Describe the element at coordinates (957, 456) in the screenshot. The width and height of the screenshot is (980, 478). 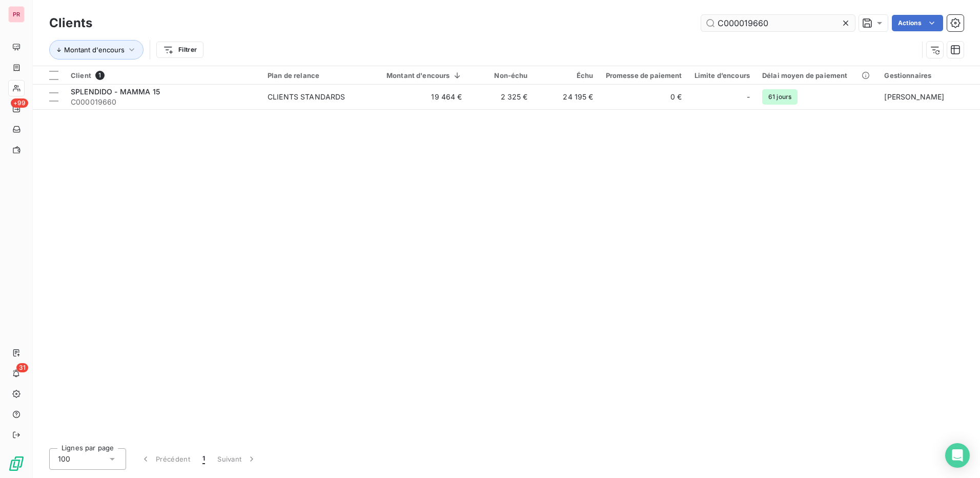
I see `div: Open Intercom Messenger` at that location.